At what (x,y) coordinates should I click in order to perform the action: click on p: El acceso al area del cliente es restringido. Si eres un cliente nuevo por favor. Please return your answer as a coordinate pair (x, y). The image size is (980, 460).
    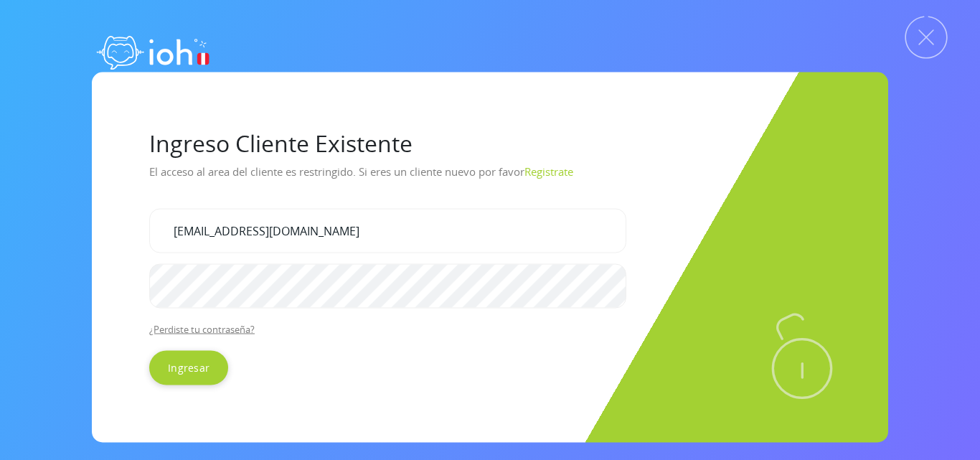
    Looking at the image, I should click on (490, 178).